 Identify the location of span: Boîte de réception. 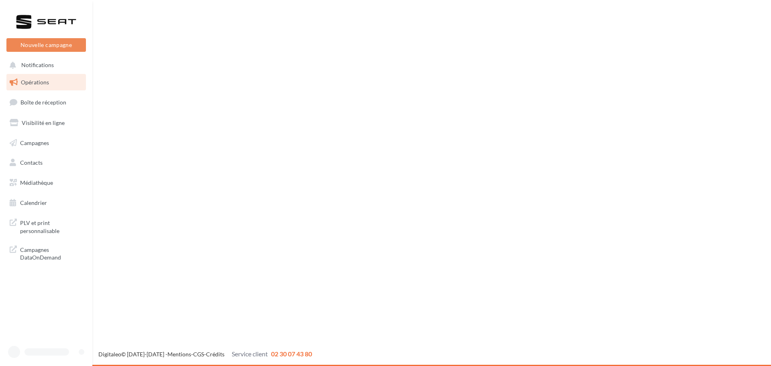
(43, 102).